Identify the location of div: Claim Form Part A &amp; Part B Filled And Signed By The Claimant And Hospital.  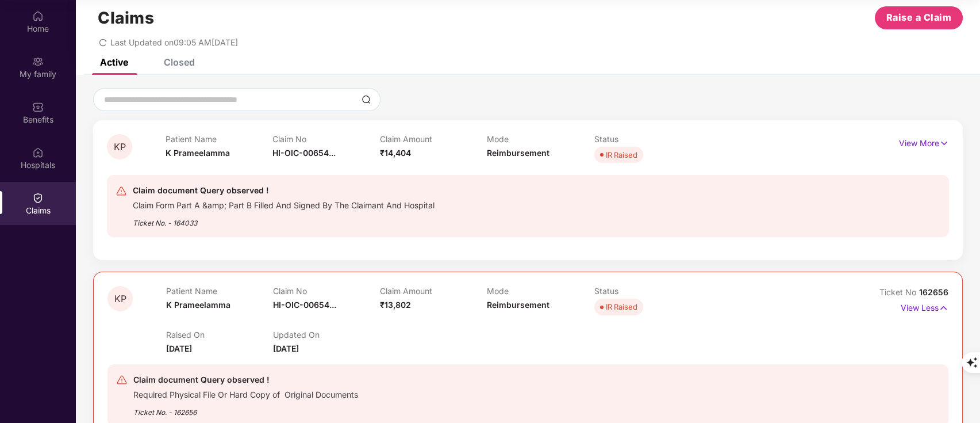
(283, 204).